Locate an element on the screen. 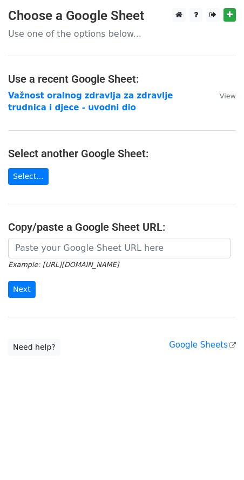  a: Select... is located at coordinates (28, 176).